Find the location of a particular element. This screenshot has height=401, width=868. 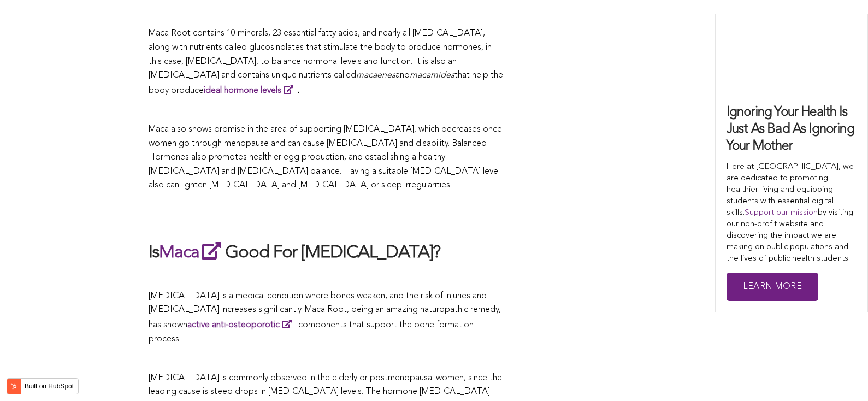

label: Built on HubSpot is located at coordinates (49, 386).